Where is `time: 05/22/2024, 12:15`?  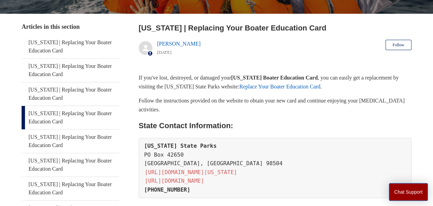
time: 05/22/2024, 12:15 is located at coordinates (164, 52).